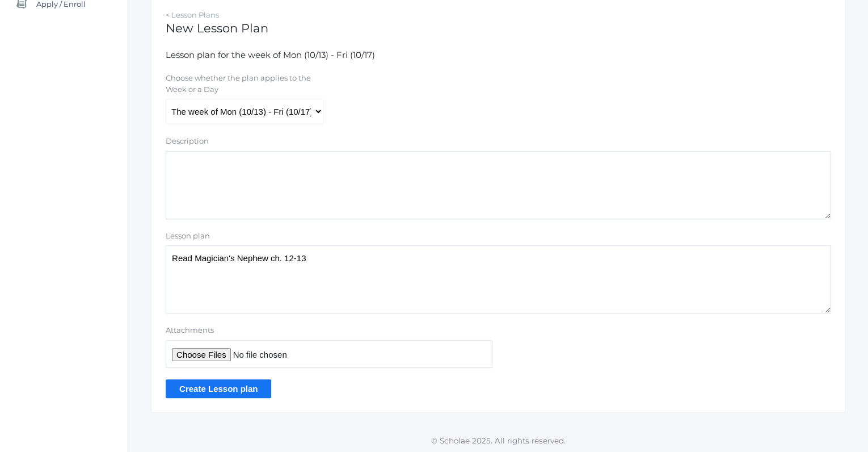 This screenshot has height=452, width=868. Describe the element at coordinates (187, 236) in the screenshot. I see `label: Lesson plan` at that location.